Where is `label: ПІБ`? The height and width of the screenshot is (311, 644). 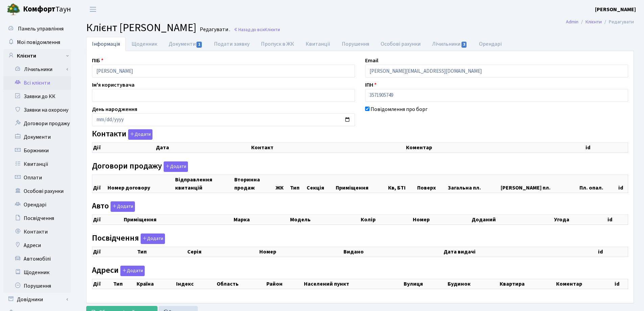
label: ПІБ is located at coordinates (98, 60).